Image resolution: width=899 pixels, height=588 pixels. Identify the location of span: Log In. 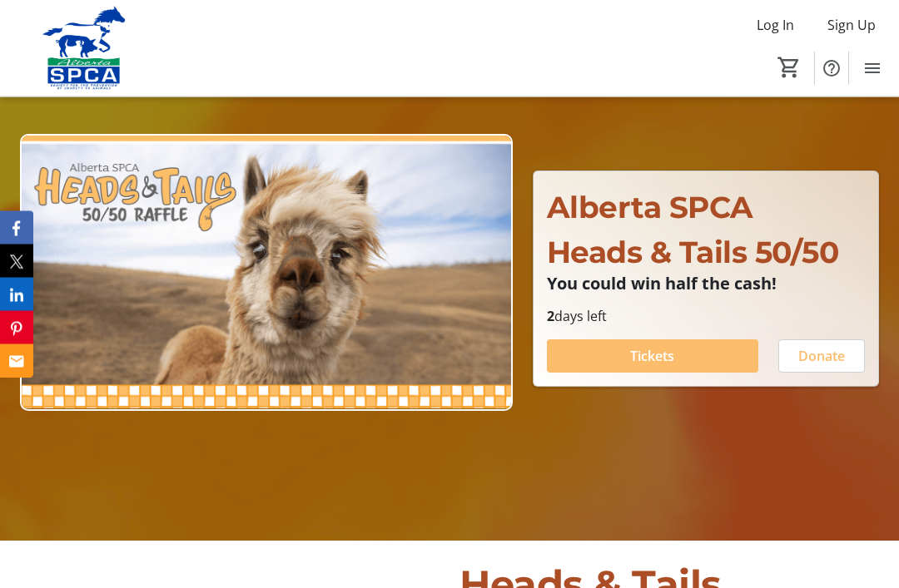
(776, 25).